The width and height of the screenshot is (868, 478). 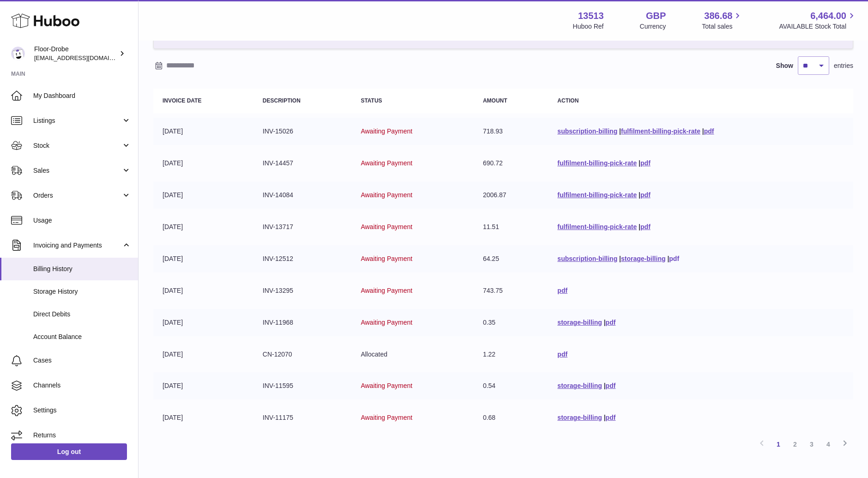 I want to click on span: Direct Debits, so click(x=82, y=314).